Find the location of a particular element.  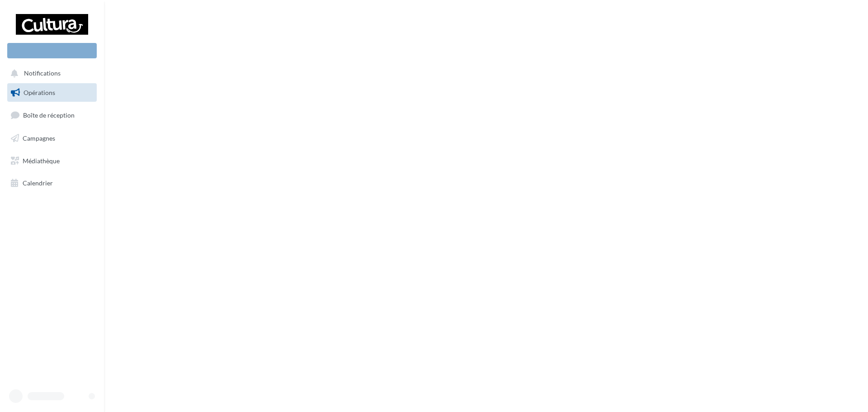

span: Opérations is located at coordinates (40, 92).